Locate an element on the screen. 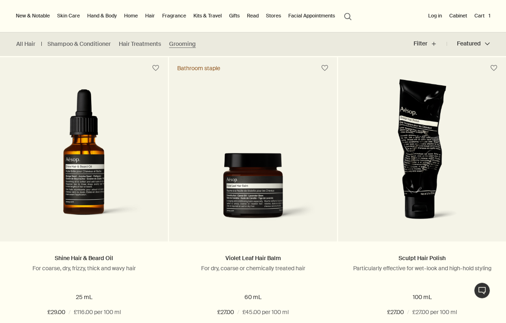  span: £27.00 per 100 ml is located at coordinates (435, 312).